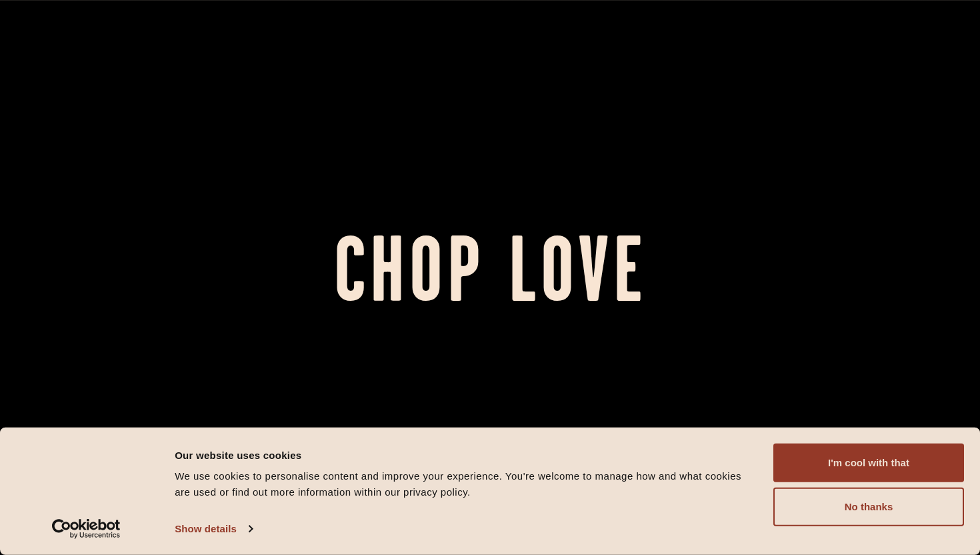 This screenshot has width=980, height=555. I want to click on a: Show details, so click(213, 529).